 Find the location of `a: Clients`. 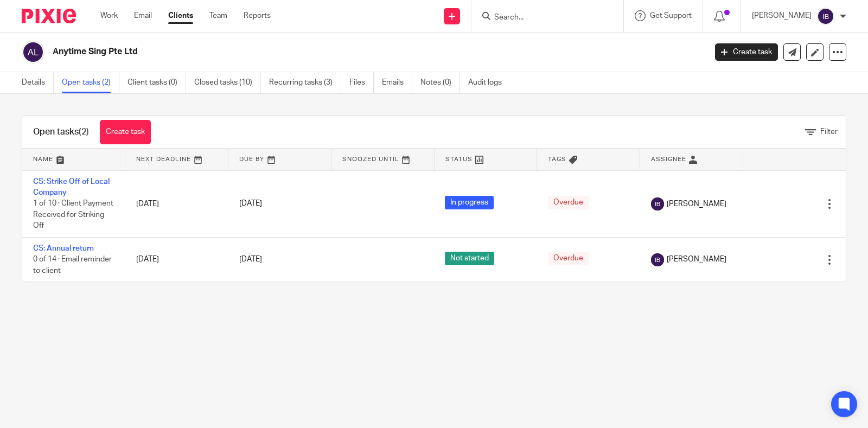

a: Clients is located at coordinates (181, 16).